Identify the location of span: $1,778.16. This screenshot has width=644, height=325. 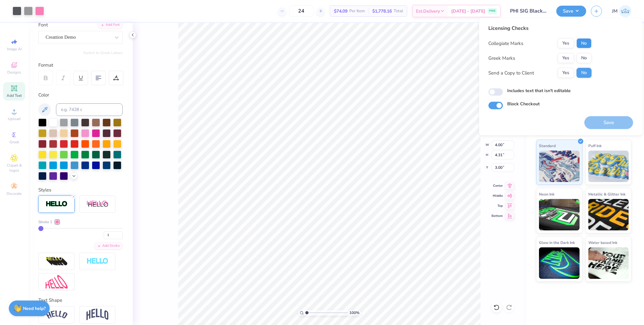
(382, 11).